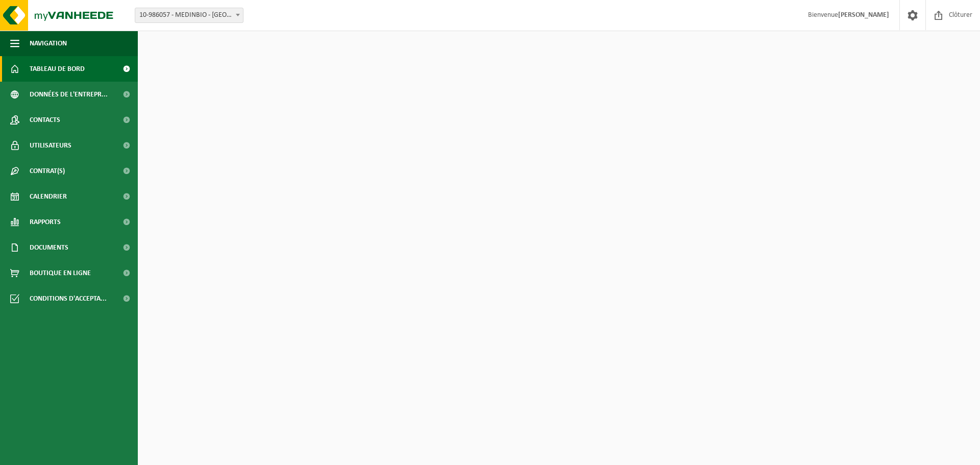 The height and width of the screenshot is (465, 980). I want to click on span: Calendrier, so click(48, 196).